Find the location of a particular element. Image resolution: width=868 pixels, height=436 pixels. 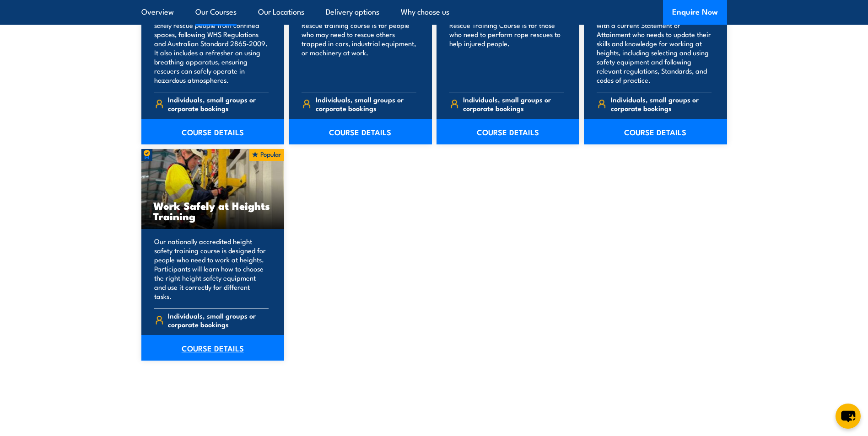

button: chat-button is located at coordinates (848, 416).